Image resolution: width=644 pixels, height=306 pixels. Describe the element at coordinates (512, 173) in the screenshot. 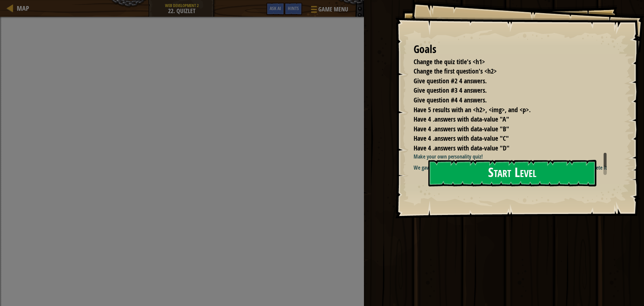

I see `button: Start Level` at that location.